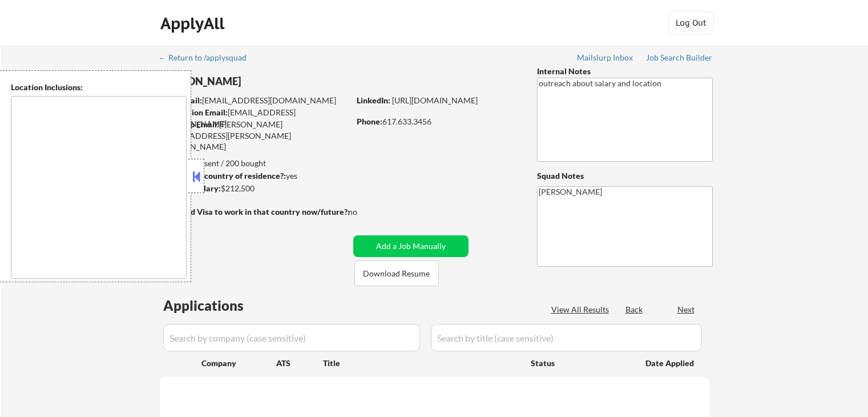 This screenshot has width=868, height=417. What do you see at coordinates (369, 121) in the screenshot?
I see `strong: Phone:` at bounding box center [369, 121].